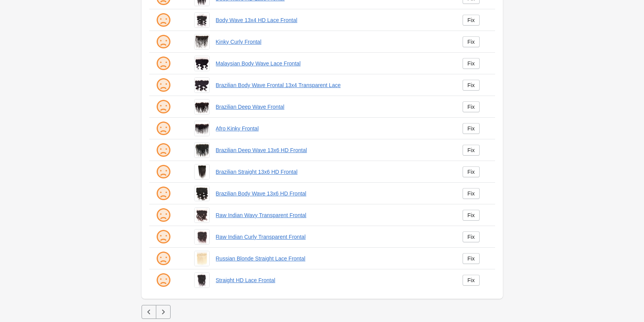 This screenshot has height=322, width=644. What do you see at coordinates (333, 107) in the screenshot?
I see `a: Brazilian Deep Wave Frontal` at bounding box center [333, 107].